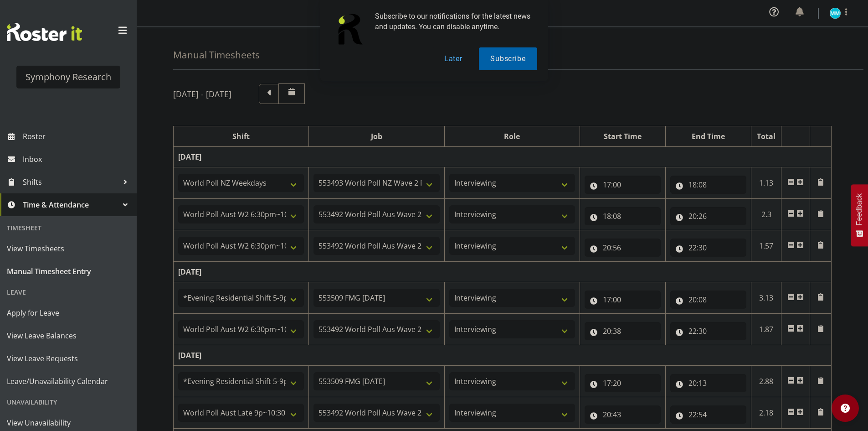 The width and height of the screenshot is (868, 431). What do you see at coordinates (68, 292) in the screenshot?
I see `div: Leave` at bounding box center [68, 292].